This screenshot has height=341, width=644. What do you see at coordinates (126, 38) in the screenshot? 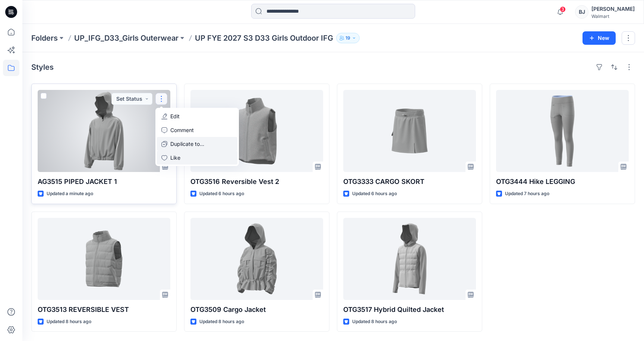
I see `p: UP_IFG_D33_Girls Outerwear` at bounding box center [126, 38].